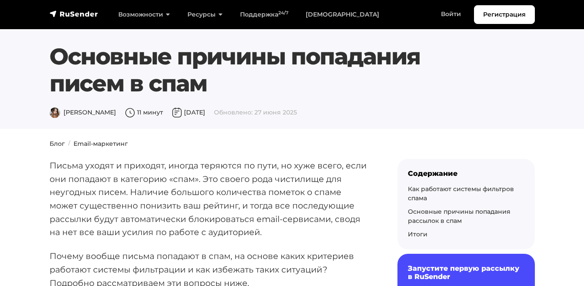  I want to click on a: Ресурсы, so click(205, 14).